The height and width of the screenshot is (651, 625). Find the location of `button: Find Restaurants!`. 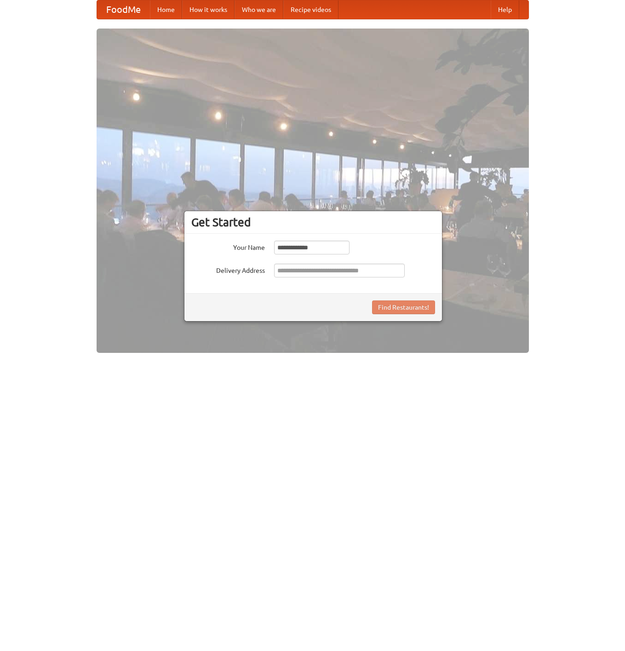

button: Find Restaurants! is located at coordinates (403, 307).